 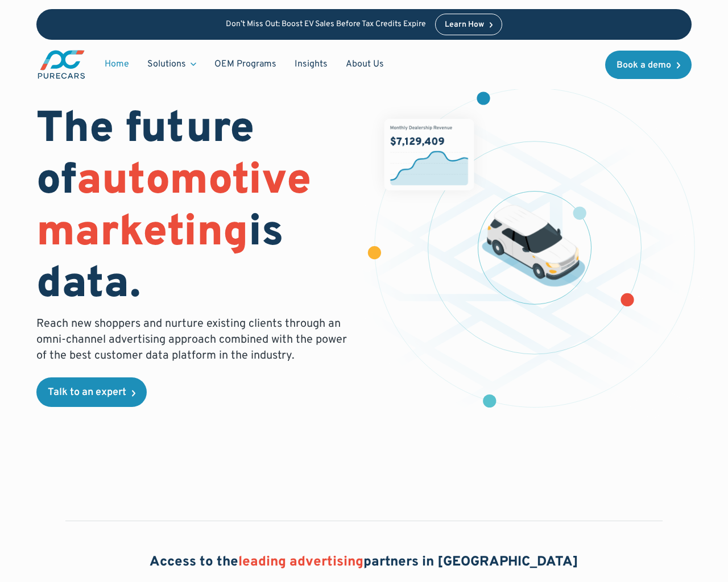 I want to click on a: Home, so click(x=117, y=64).